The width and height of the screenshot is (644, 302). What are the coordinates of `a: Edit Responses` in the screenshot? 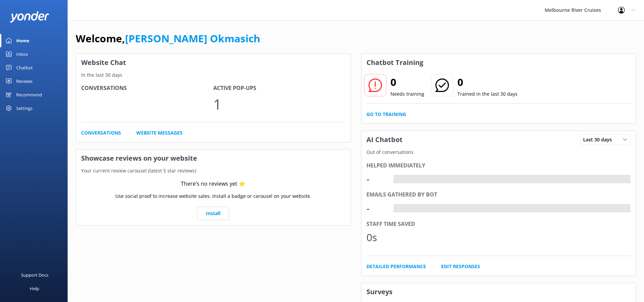 It's located at (461, 266).